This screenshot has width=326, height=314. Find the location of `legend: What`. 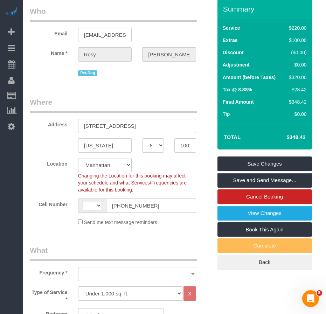

legend: What is located at coordinates (113, 253).